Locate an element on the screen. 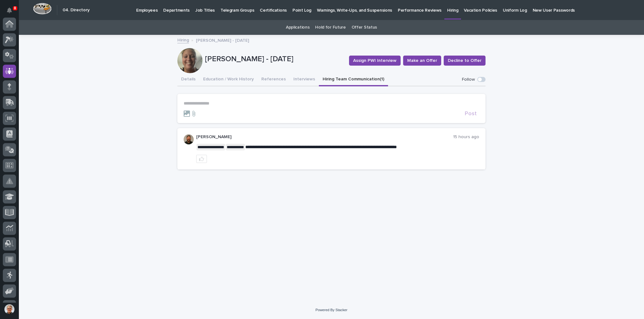  span: Make an Offer is located at coordinates (422, 60).